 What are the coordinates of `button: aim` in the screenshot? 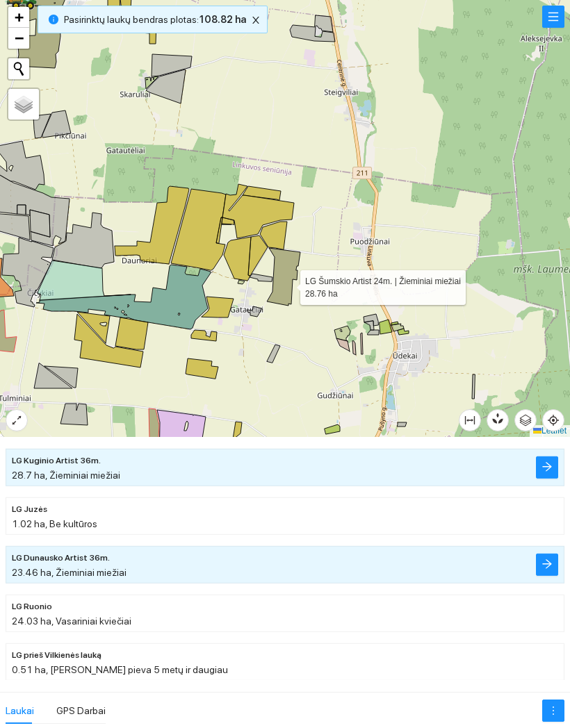 It's located at (553, 420).